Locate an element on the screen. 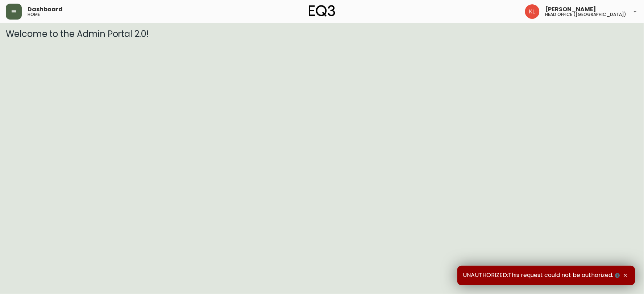 The image size is (644, 294). span: UNAUTHORIZED:This request could not be authorized. is located at coordinates (542, 276).